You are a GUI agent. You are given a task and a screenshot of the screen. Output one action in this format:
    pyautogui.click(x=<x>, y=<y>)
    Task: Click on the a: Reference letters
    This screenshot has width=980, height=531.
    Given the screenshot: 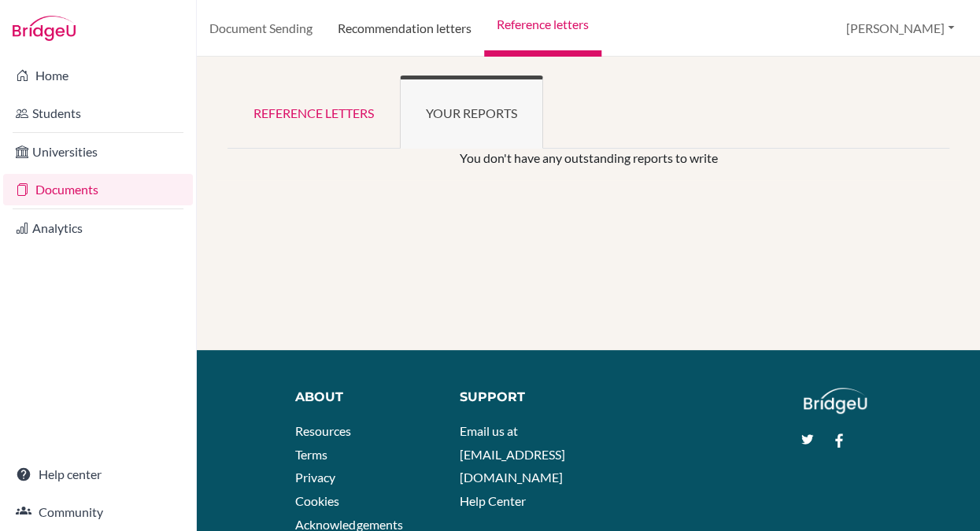 What is the action you would take?
    pyautogui.click(x=313, y=111)
    